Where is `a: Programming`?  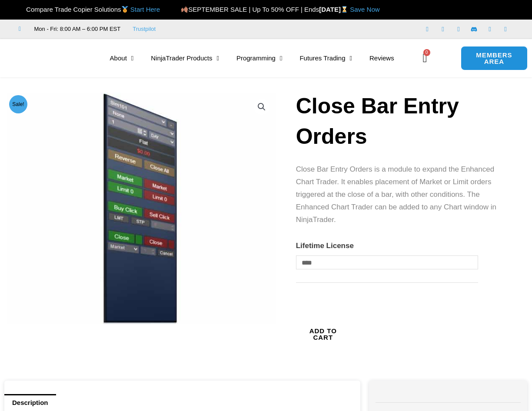 a: Programming is located at coordinates (259, 58).